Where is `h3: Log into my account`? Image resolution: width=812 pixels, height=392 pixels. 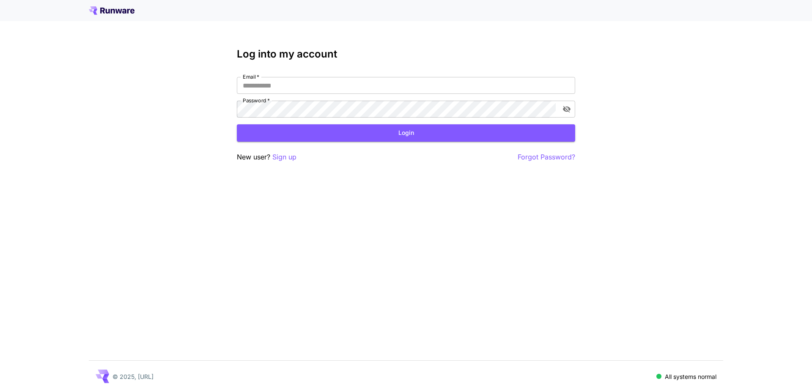
h3: Log into my account is located at coordinates (406, 54).